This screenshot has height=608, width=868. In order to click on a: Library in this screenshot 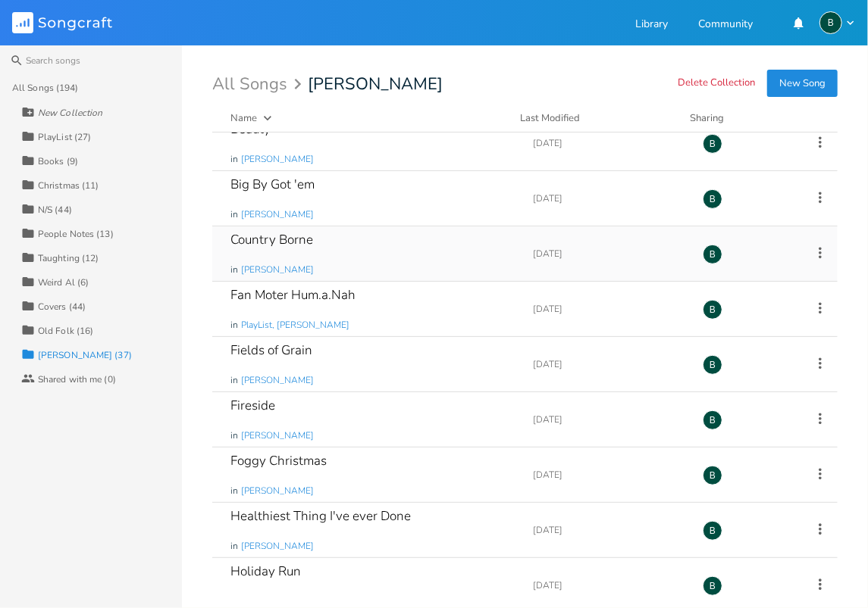, I will do `click(651, 25)`.